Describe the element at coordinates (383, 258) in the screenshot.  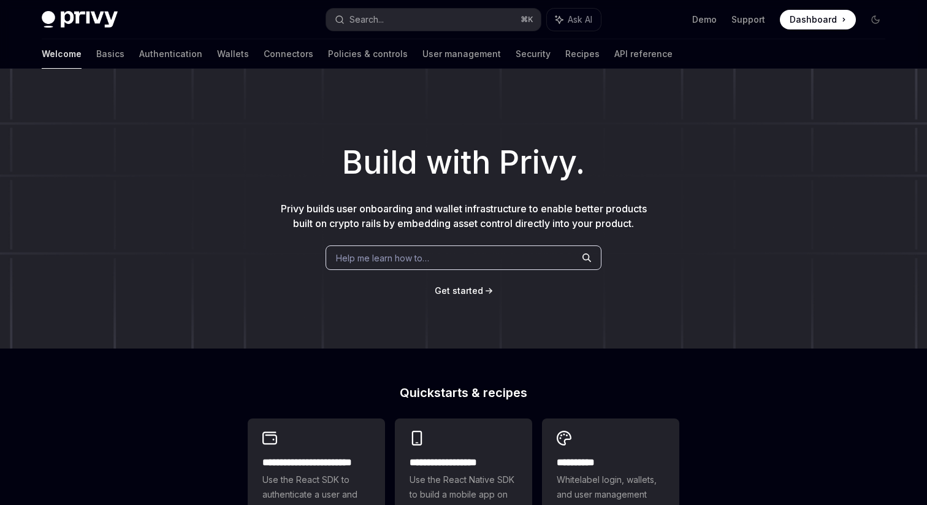
I see `span: Help me learn how to…` at that location.